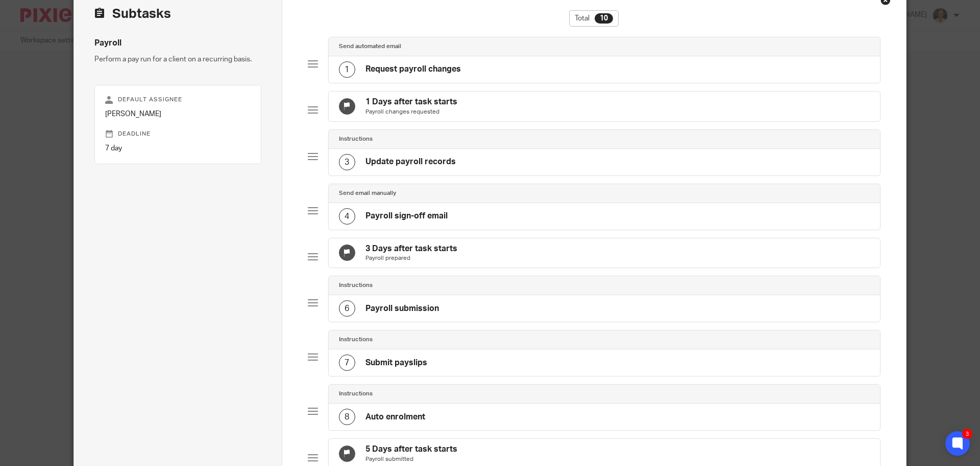  What do you see at coordinates (178, 134) in the screenshot?
I see `p: Deadline` at bounding box center [178, 134].